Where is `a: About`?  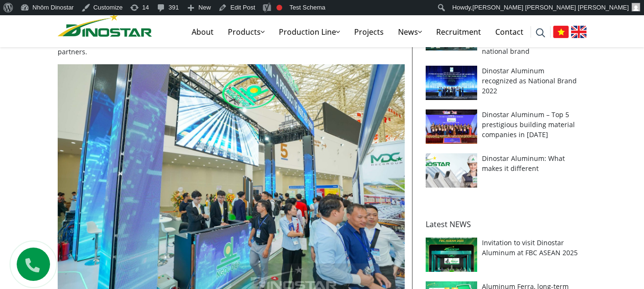 a: About is located at coordinates (202, 31).